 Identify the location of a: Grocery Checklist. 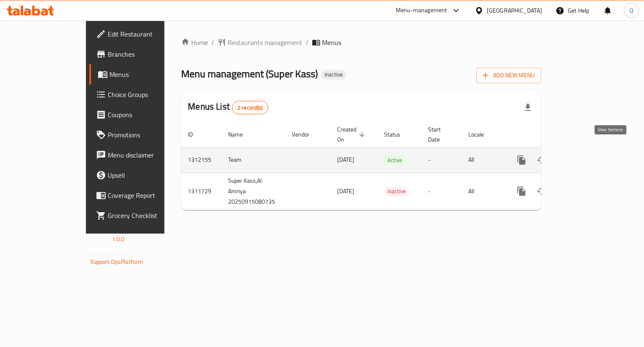
(141, 216).